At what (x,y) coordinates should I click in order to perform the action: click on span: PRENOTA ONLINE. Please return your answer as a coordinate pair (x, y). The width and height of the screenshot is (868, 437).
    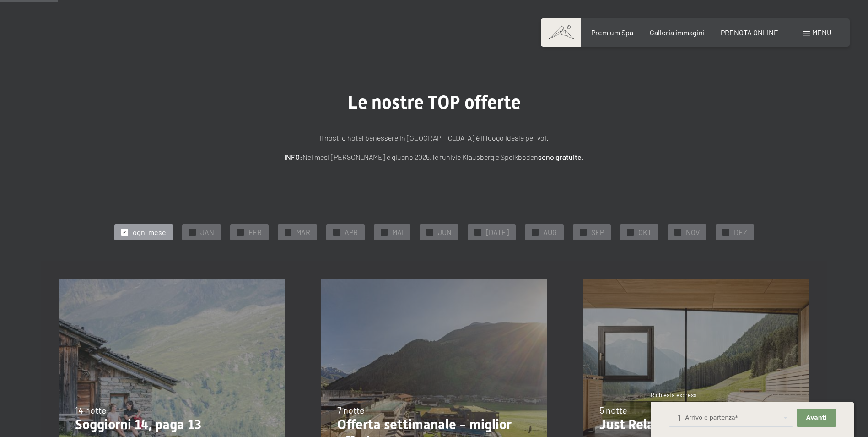
    Looking at the image, I should click on (749, 32).